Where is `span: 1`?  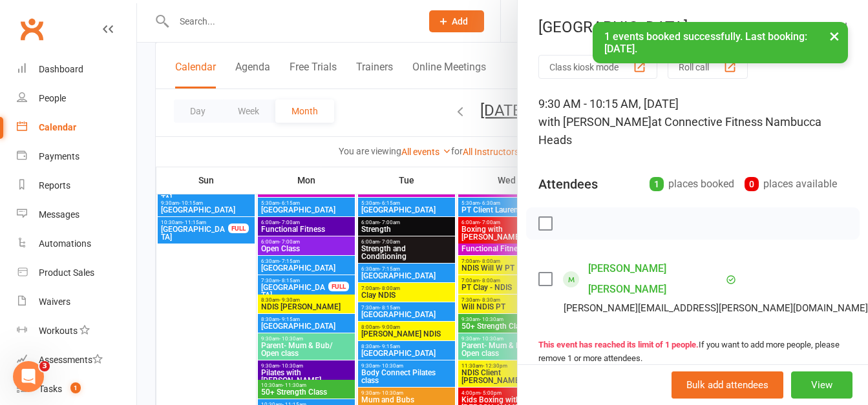
span: 1 is located at coordinates (76, 388).